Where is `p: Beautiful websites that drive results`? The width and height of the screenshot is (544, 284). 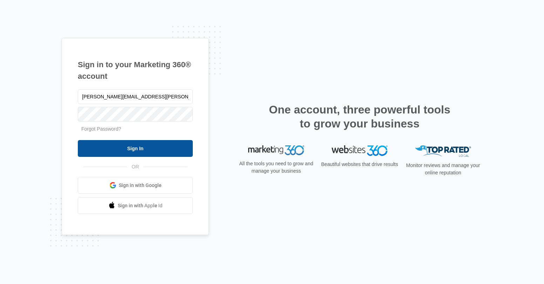 p: Beautiful websites that drive results is located at coordinates (360, 164).